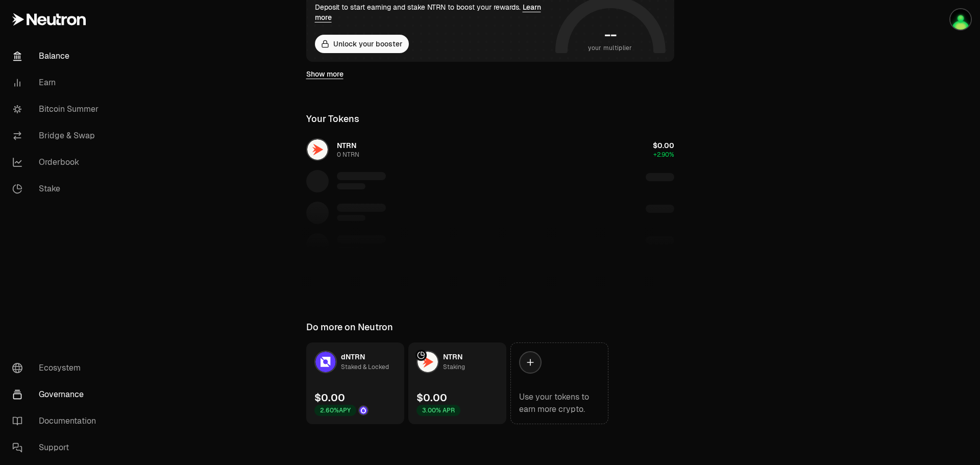 This screenshot has width=980, height=465. I want to click on a: Balance, so click(57, 56).